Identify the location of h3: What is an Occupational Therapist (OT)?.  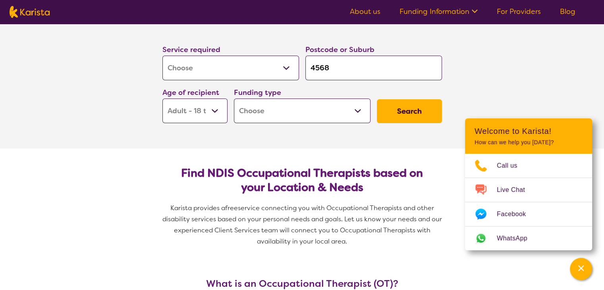
(302, 283).